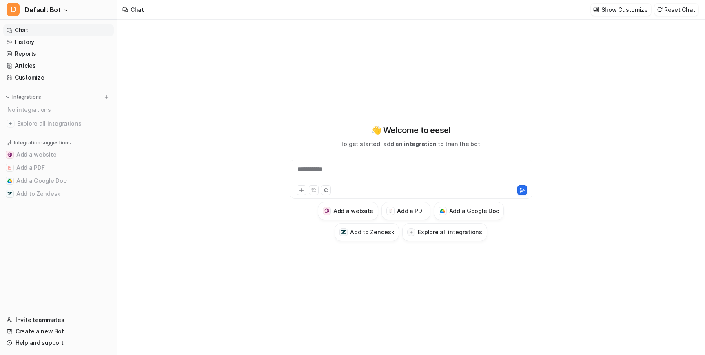 Image resolution: width=705 pixels, height=355 pixels. I want to click on span: D, so click(13, 9).